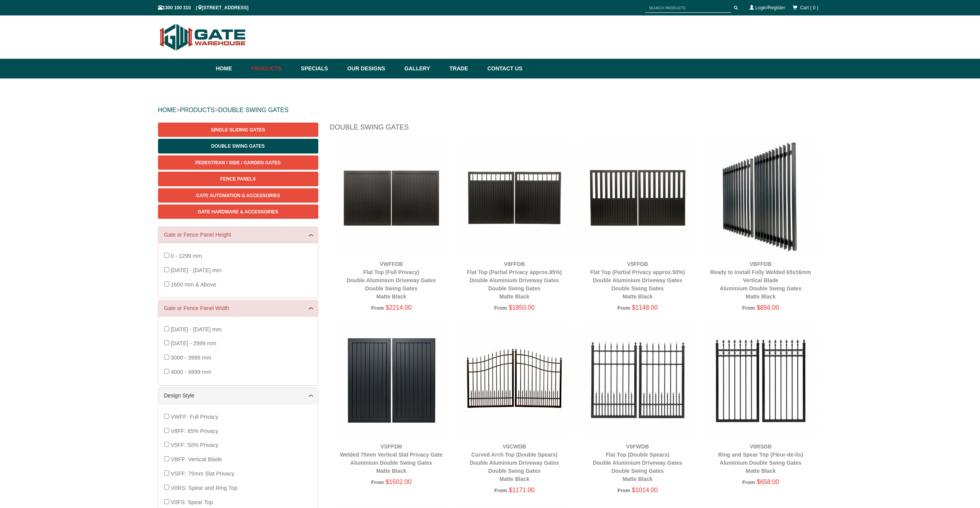 The width and height of the screenshot is (980, 508). I want to click on img: VSFFDB - Welded 75mm Vertical Slat Privacy Gate - Aluminium Double Swing Gates - Matte Black - Ga..., so click(392, 380).